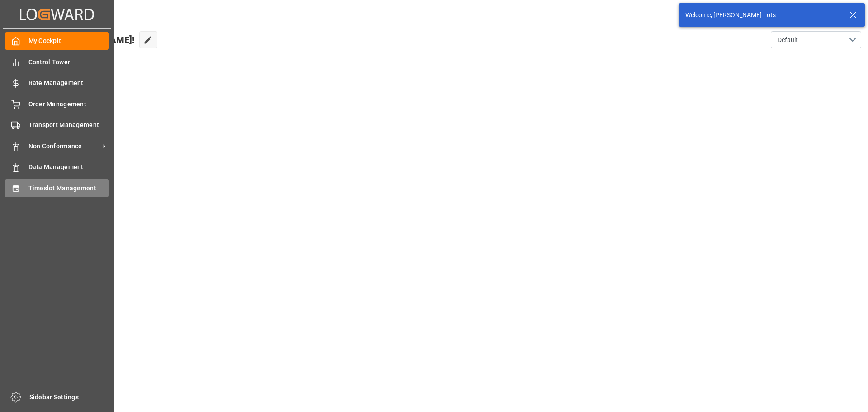  I want to click on a: Timeslot Management, so click(57, 188).